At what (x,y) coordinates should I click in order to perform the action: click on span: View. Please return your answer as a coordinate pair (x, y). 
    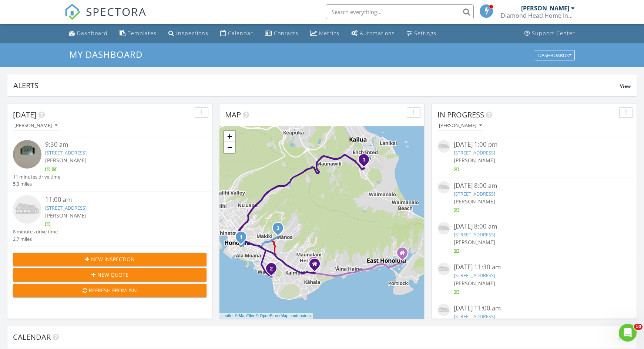
    Looking at the image, I should click on (625, 86).